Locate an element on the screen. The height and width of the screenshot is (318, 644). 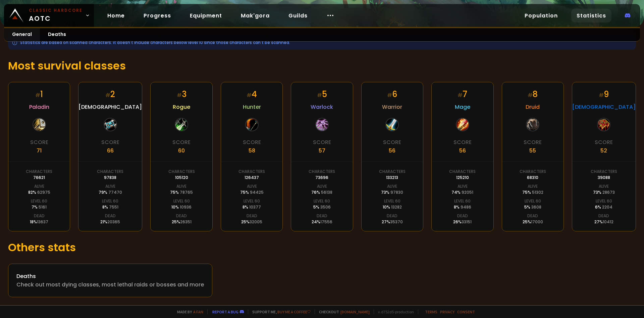
span: Hunter is located at coordinates (252, 107).